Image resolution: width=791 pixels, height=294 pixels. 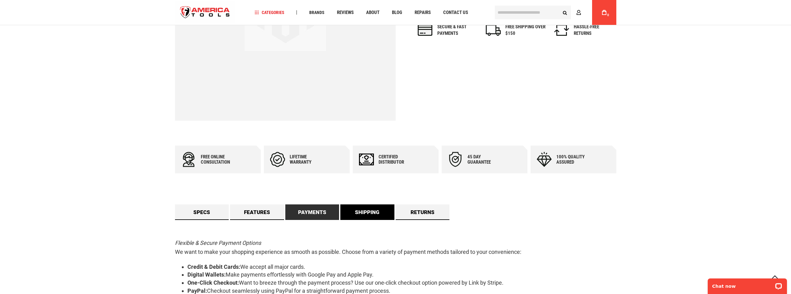 What do you see at coordinates (397, 12) in the screenshot?
I see `span: Blog` at bounding box center [397, 12].